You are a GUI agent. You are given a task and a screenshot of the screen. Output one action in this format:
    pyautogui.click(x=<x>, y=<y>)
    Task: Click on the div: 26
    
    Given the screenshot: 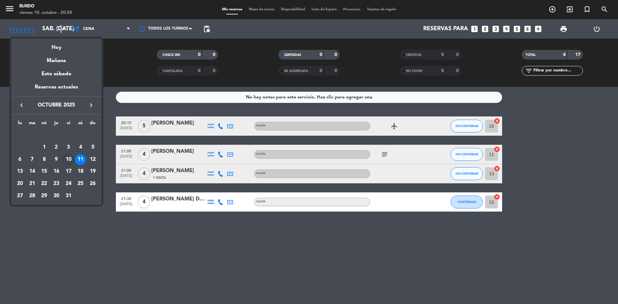 What is the action you would take?
    pyautogui.click(x=93, y=184)
    